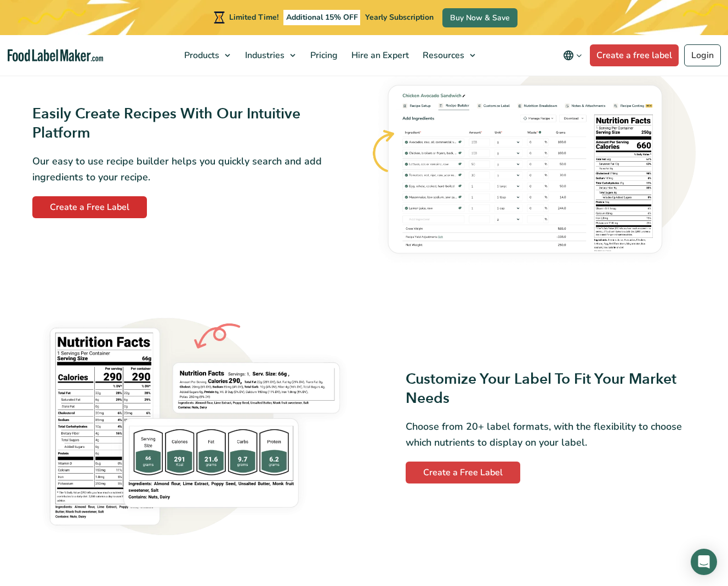 The height and width of the screenshot is (586, 728). What do you see at coordinates (449, 56) in the screenshot?
I see `a: Resources` at bounding box center [449, 56].